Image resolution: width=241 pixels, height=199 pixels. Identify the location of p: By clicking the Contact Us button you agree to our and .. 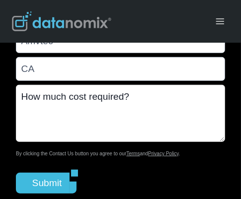
(120, 154).